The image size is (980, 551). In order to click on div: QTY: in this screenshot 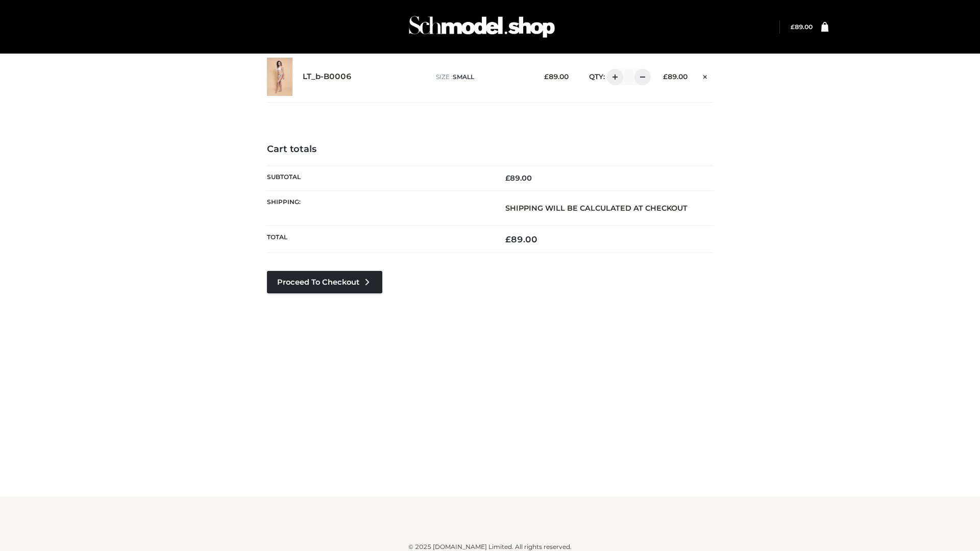, I will do `click(613, 77)`.